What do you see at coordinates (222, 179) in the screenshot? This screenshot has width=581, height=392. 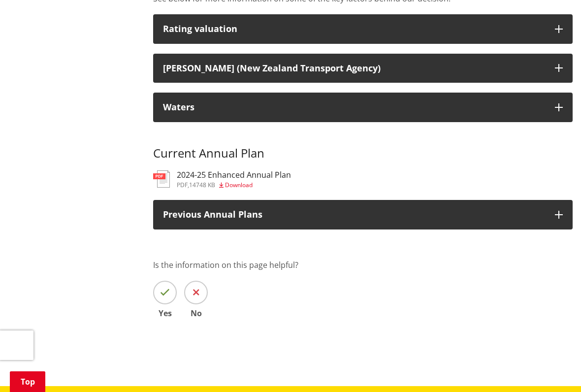 I see `a: 2024-25 Enhanced Annual Plan pdf,14748 KB Download` at bounding box center [222, 179].